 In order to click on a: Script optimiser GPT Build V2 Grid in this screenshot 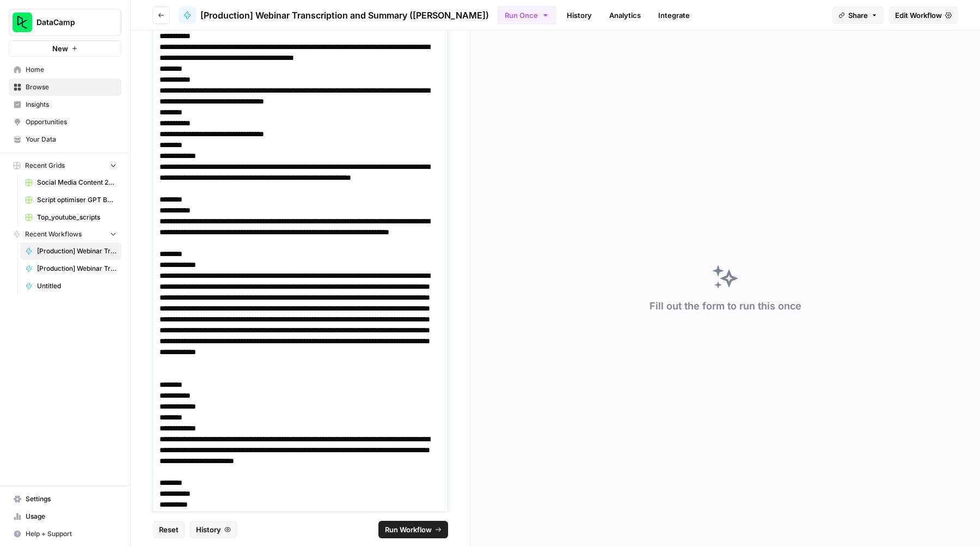, I will do `click(71, 200)`.